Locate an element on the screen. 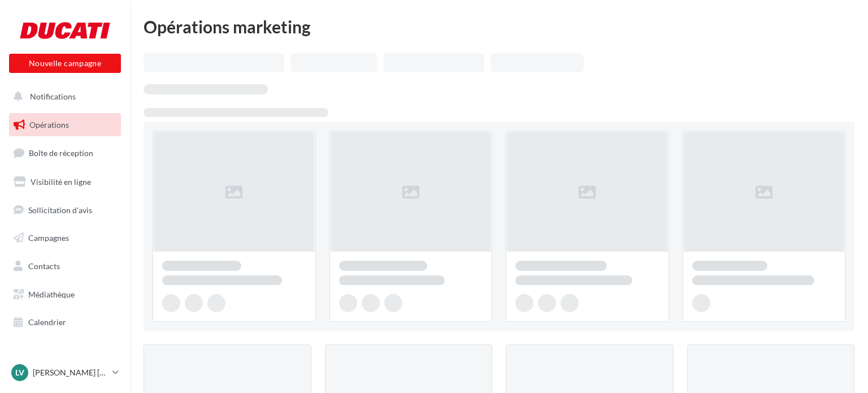 This screenshot has height=393, width=868. a: Médiathèque is located at coordinates (65, 294).